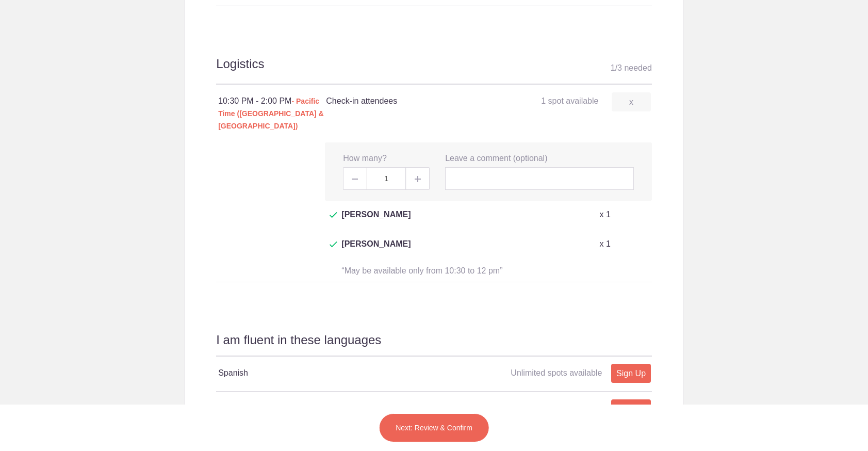  I want to click on div: 1 3 needed, so click(631, 68).